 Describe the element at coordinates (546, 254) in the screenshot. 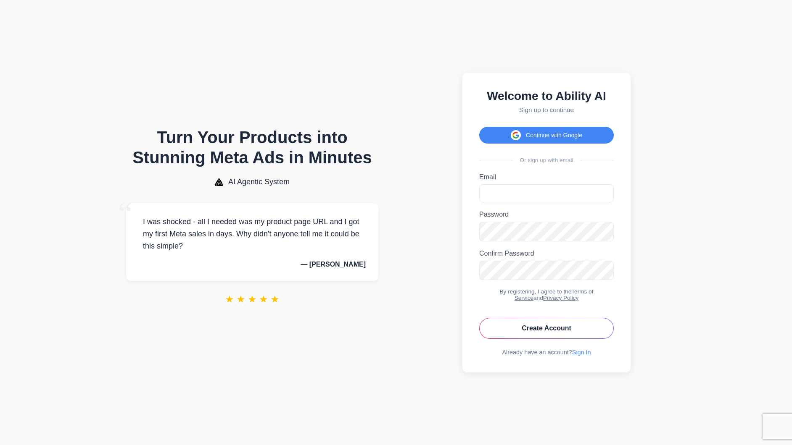

I see `label: Confirm Password` at that location.